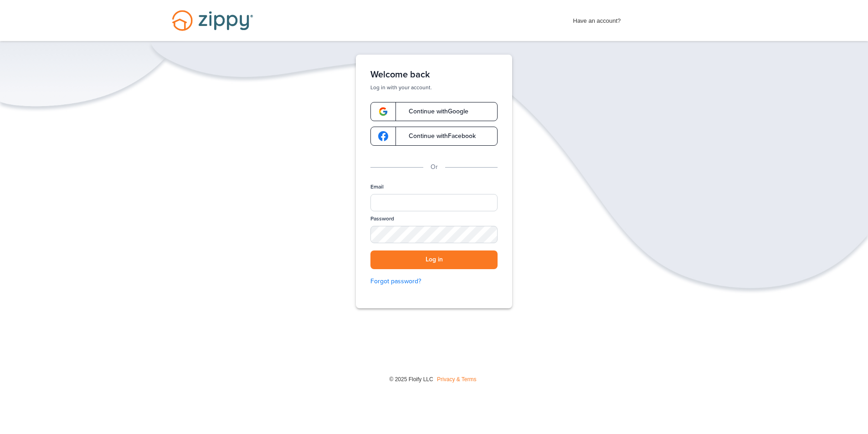 This screenshot has width=868, height=434. What do you see at coordinates (434, 75) in the screenshot?
I see `h1: Welcome back` at bounding box center [434, 75].